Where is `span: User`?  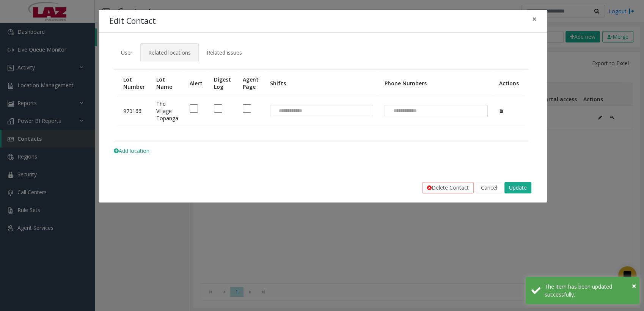 span: User is located at coordinates (127, 53).